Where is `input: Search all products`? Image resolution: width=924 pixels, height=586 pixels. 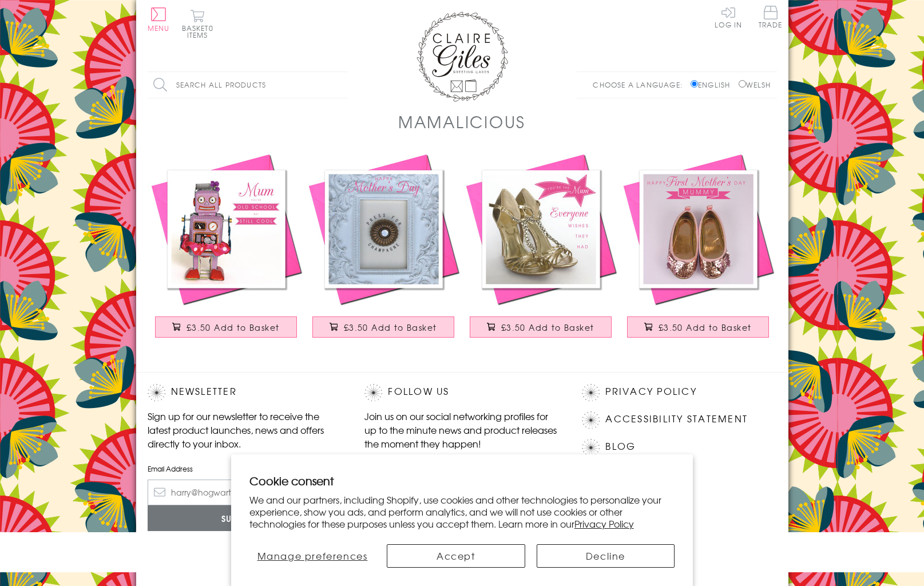
input: Search all products is located at coordinates (248, 85).